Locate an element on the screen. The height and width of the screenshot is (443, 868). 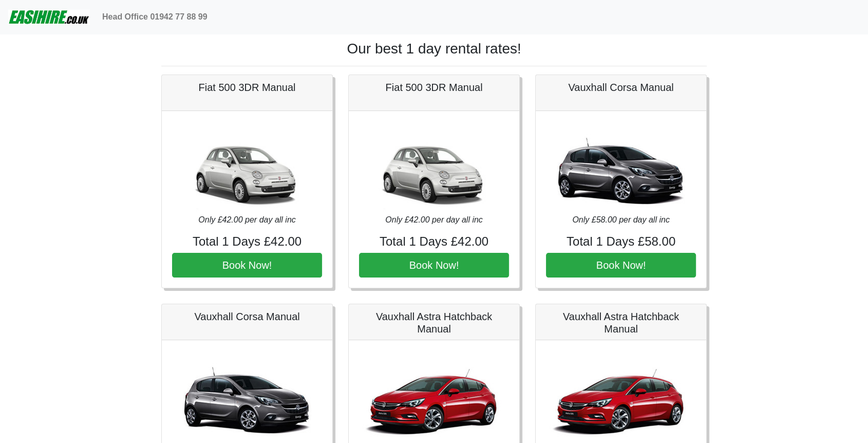
h1: Our best 1 day rental rates! is located at coordinates (434, 49).